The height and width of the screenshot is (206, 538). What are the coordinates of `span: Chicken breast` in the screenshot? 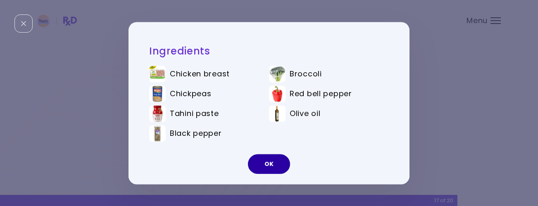 It's located at (200, 74).